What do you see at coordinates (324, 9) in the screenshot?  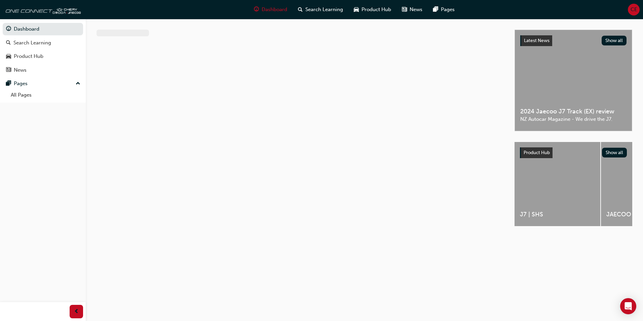 I see `span: Search Learning` at bounding box center [324, 9].